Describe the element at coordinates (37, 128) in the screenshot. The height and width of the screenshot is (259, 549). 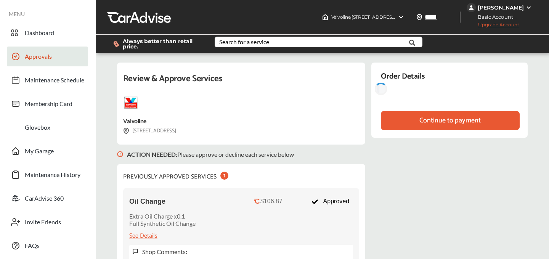
I see `span: Glovebox` at that location.